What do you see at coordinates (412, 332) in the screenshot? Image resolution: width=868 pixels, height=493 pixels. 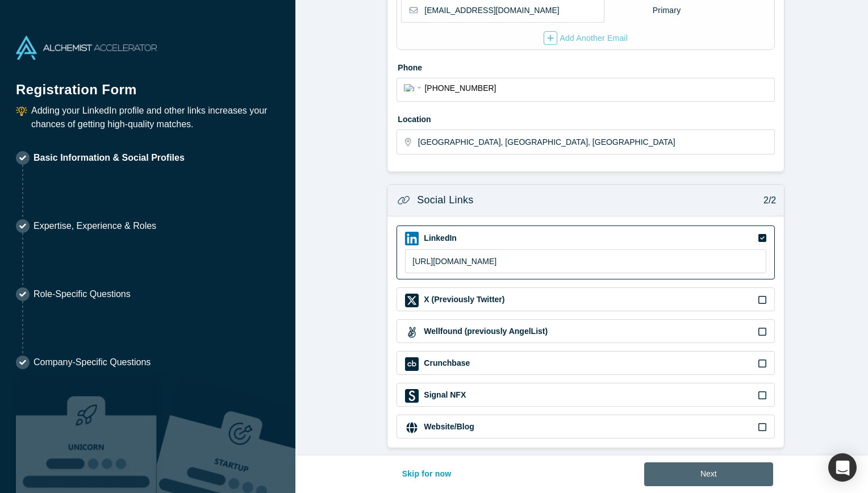 I see `img: Wellfound (previously AngelList) icon` at bounding box center [412, 332].